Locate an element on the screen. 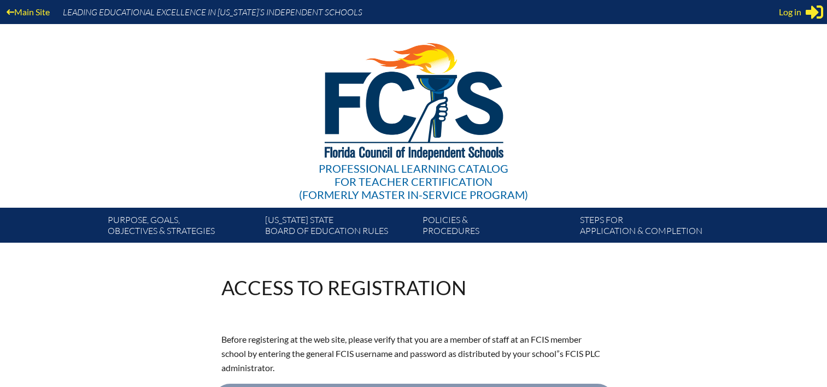  img: FCISlogo221.eps is located at coordinates (413, 98).